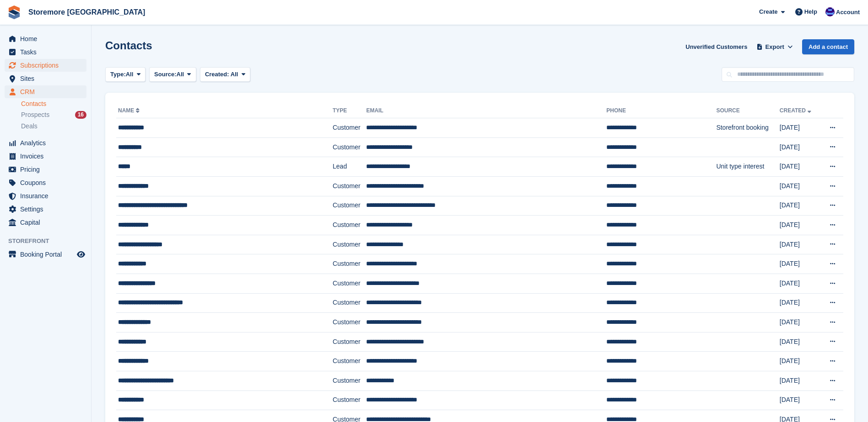 The height and width of the screenshot is (422, 868). What do you see at coordinates (748, 167) in the screenshot?
I see `td: Unit type interest` at bounding box center [748, 167].